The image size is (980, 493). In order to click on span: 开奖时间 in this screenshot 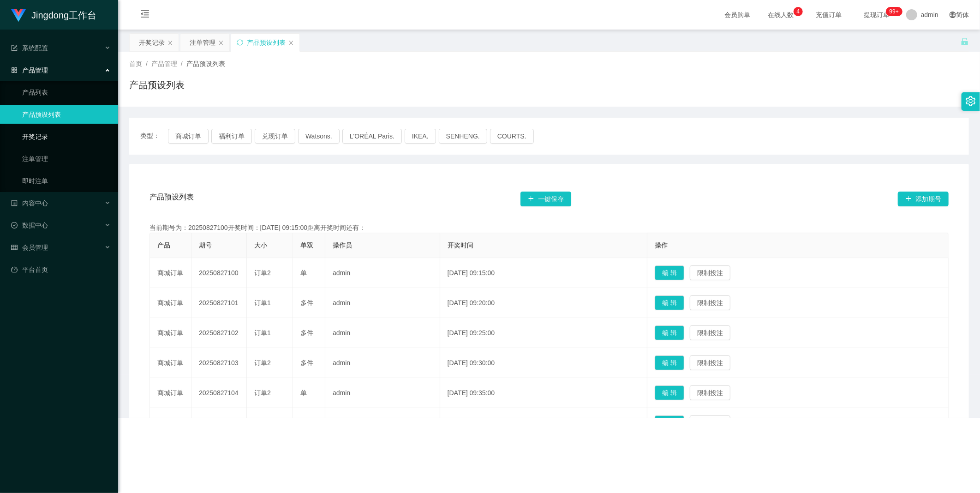, I will do `click(460, 245)`.